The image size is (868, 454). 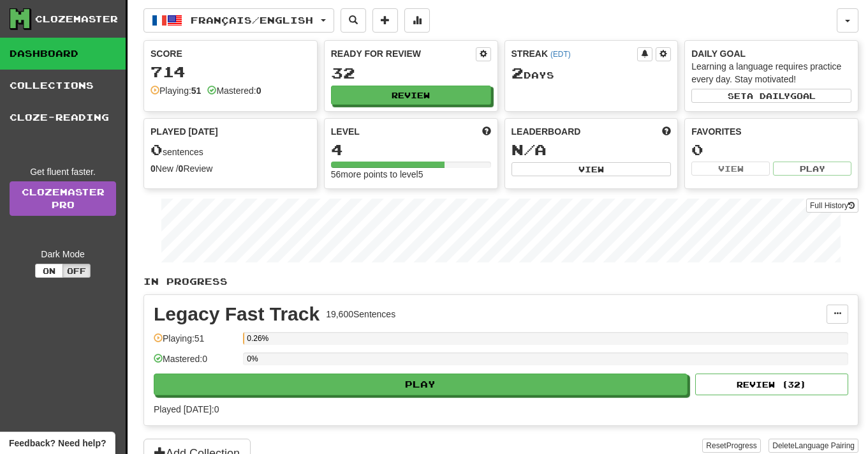 I want to click on button: Off, so click(x=76, y=271).